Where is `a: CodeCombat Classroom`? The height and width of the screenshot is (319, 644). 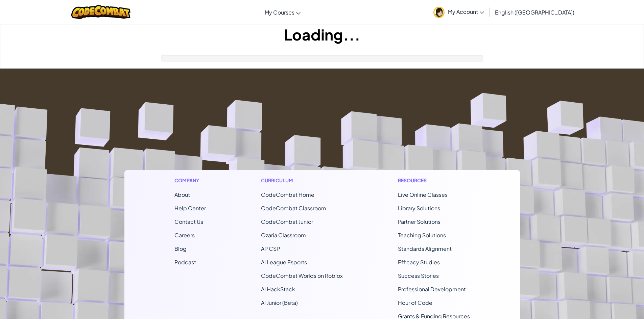
a: CodeCombat Classroom is located at coordinates (294, 208).